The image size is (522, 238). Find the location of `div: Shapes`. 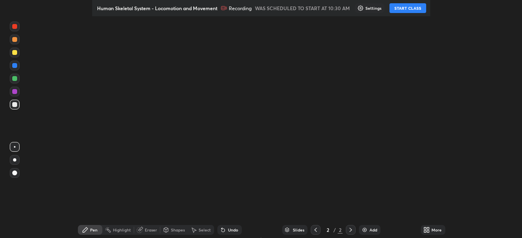

div: Shapes is located at coordinates (178, 230).